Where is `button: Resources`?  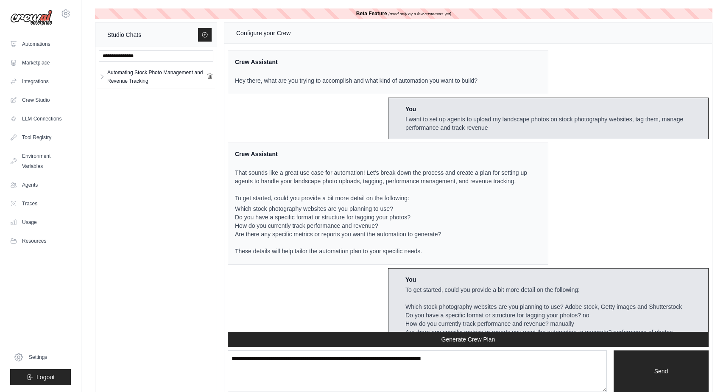 button: Resources is located at coordinates (40, 241).